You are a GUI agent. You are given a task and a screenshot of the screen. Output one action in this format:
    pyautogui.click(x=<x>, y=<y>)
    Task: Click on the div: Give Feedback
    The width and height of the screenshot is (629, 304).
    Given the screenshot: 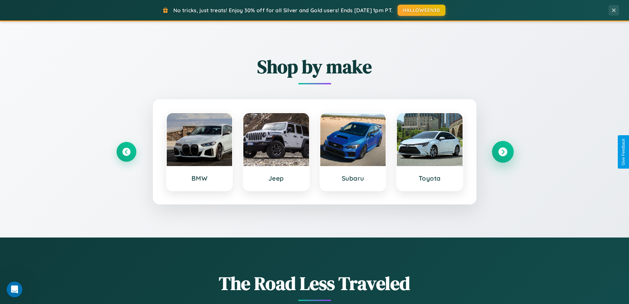 What is the action you would take?
    pyautogui.click(x=624, y=152)
    